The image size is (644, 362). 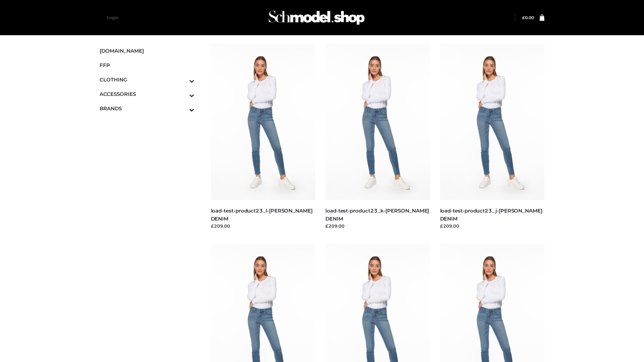 What do you see at coordinates (147, 65) in the screenshot?
I see `a: FFP` at bounding box center [147, 65].